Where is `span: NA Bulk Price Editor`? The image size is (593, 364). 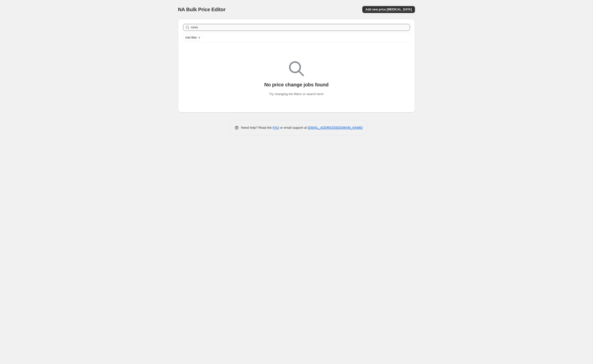 span: NA Bulk Price Editor is located at coordinates (202, 9).